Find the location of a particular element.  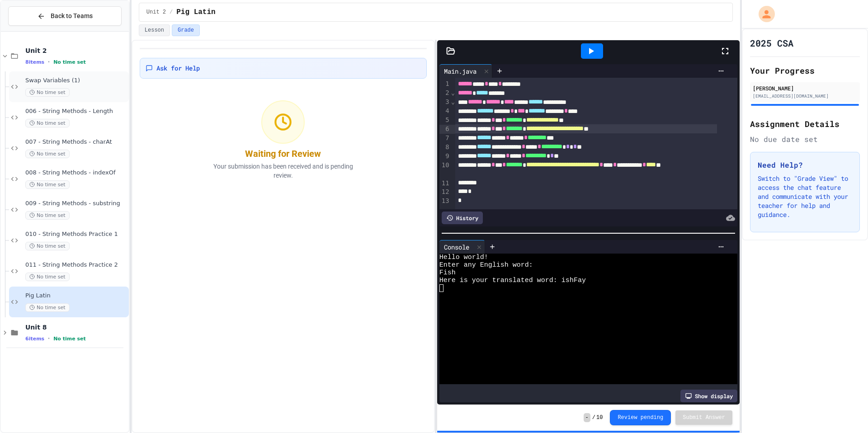

span: 008 - String Methods - indexOf is located at coordinates (76, 173).